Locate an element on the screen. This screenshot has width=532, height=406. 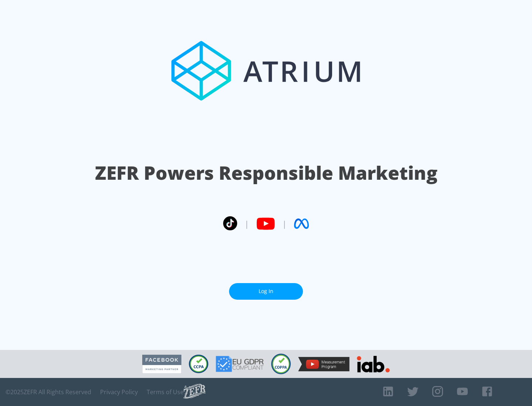
a: Terms of Use is located at coordinates (165, 392).